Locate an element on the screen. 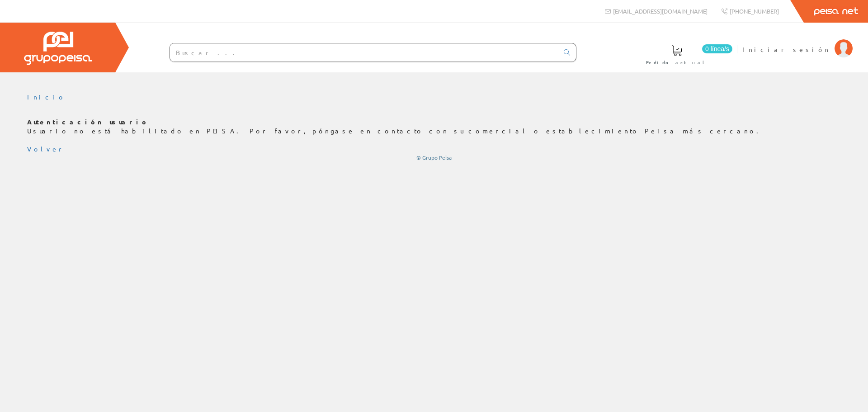 Image resolution: width=868 pixels, height=412 pixels. img: Grupo Peisa is located at coordinates (58, 48).